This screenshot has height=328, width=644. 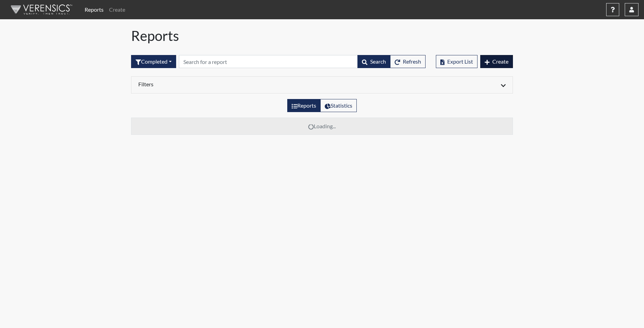 What do you see at coordinates (373, 62) in the screenshot?
I see `button: Search` at bounding box center [373, 62].